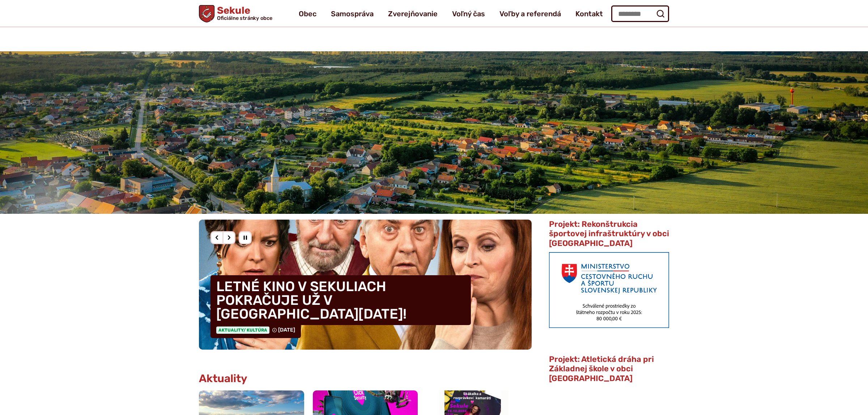 Image resolution: width=868 pixels, height=415 pixels. What do you see at coordinates (307, 14) in the screenshot?
I see `span: Obec` at bounding box center [307, 14].